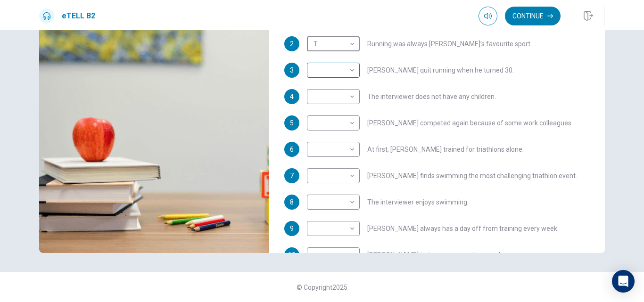  Describe the element at coordinates (533, 16) in the screenshot. I see `button: Continue` at that location.